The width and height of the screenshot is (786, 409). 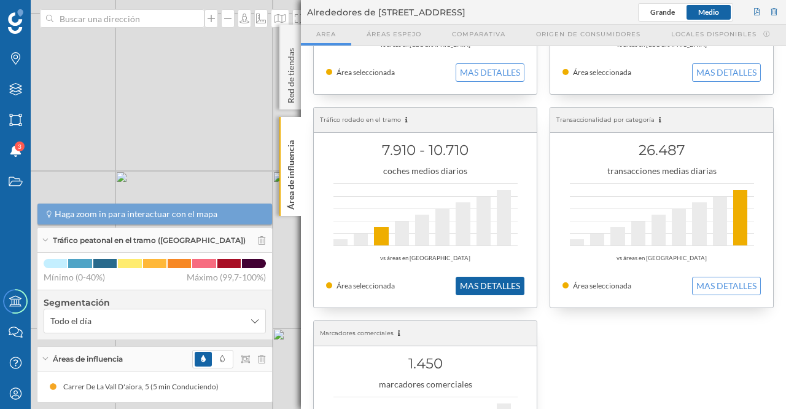 What do you see at coordinates (226, 277) in the screenshot?
I see `span: Máximo (99,7-100%)` at bounding box center [226, 277].